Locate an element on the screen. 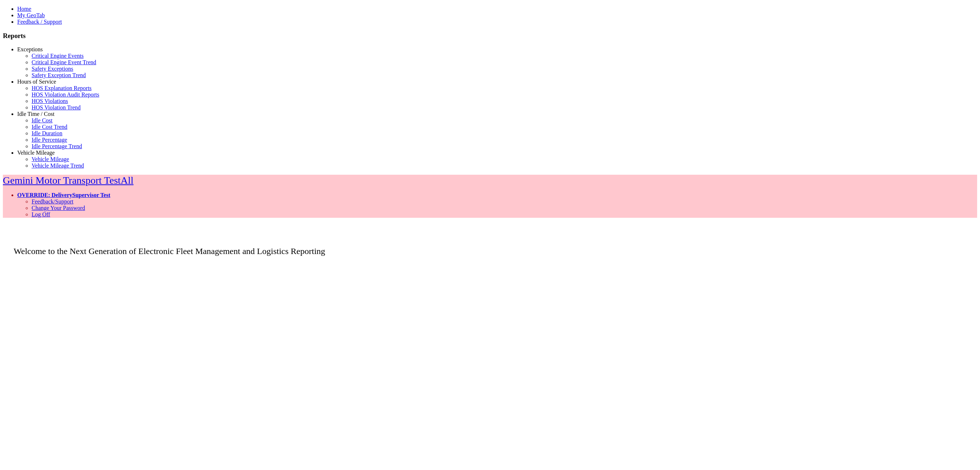 Image resolution: width=980 pixels, height=470 pixels. a: HOS Violation Trend is located at coordinates (56, 107).